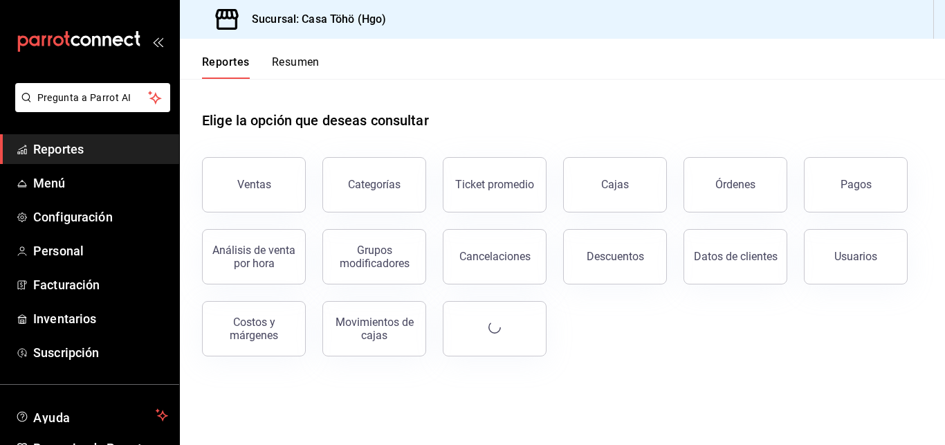 This screenshot has height=445, width=945. I want to click on button: Órdenes, so click(736, 185).